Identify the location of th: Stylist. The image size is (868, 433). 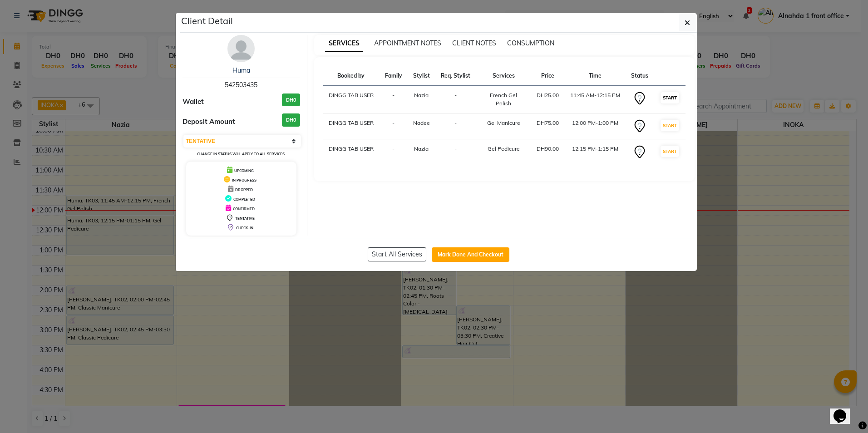
(422, 76).